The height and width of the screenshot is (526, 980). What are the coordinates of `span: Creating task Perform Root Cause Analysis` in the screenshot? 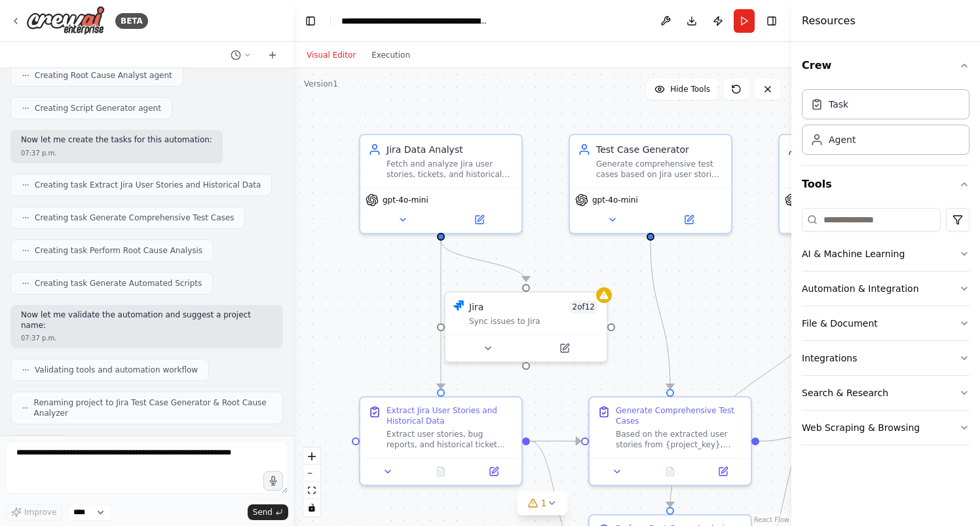 It's located at (118, 251).